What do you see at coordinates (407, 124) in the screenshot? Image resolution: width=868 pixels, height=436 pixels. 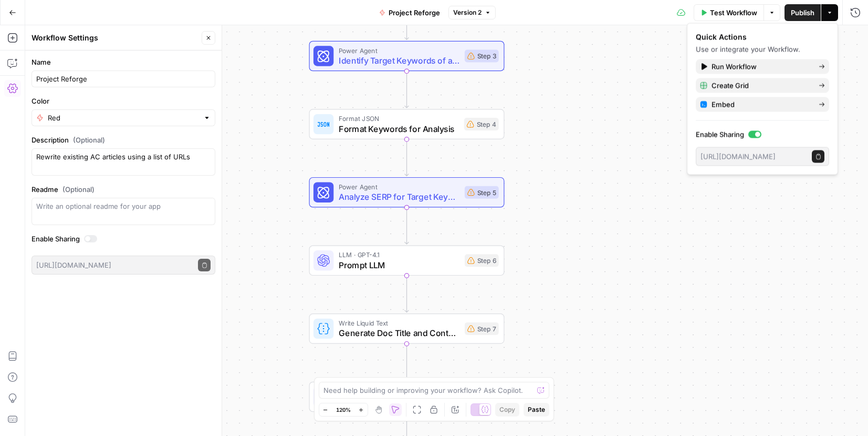 I see `div: Format JSONFormat Keywords for AnalysisStep 4` at bounding box center [407, 124].